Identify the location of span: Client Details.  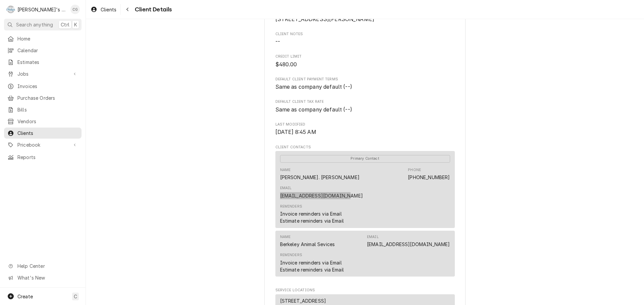
(152, 9).